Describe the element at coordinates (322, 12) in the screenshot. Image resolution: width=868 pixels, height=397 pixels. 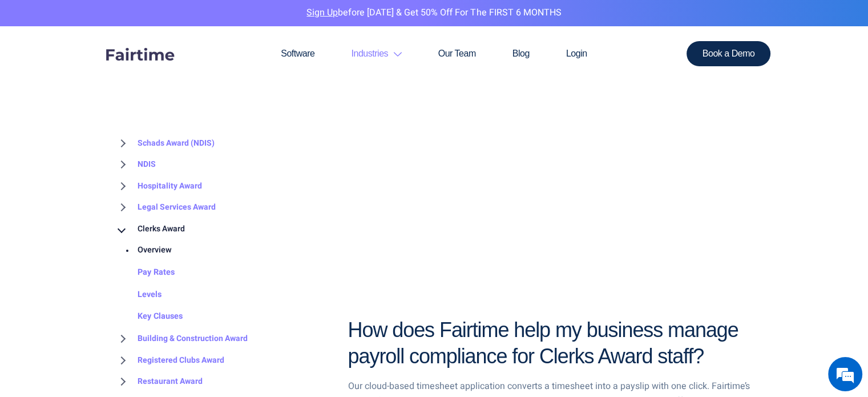
I see `a: Sign Up` at that location.